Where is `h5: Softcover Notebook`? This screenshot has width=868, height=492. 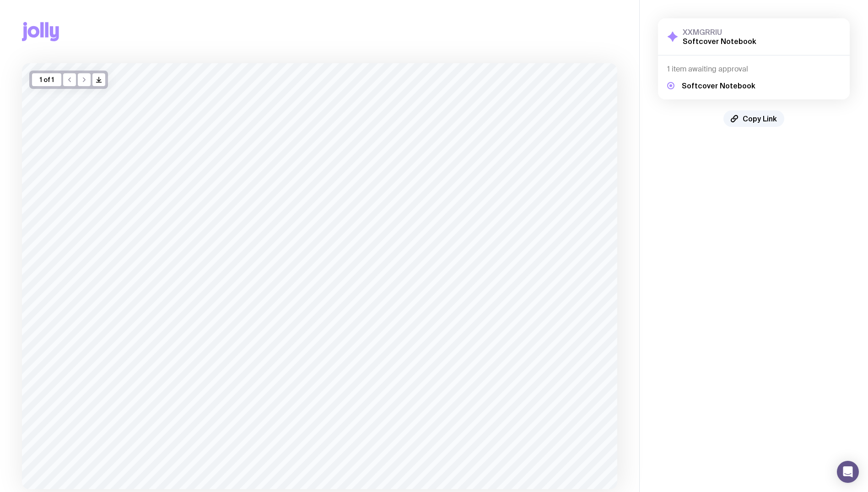
h5: Softcover Notebook is located at coordinates (719, 85).